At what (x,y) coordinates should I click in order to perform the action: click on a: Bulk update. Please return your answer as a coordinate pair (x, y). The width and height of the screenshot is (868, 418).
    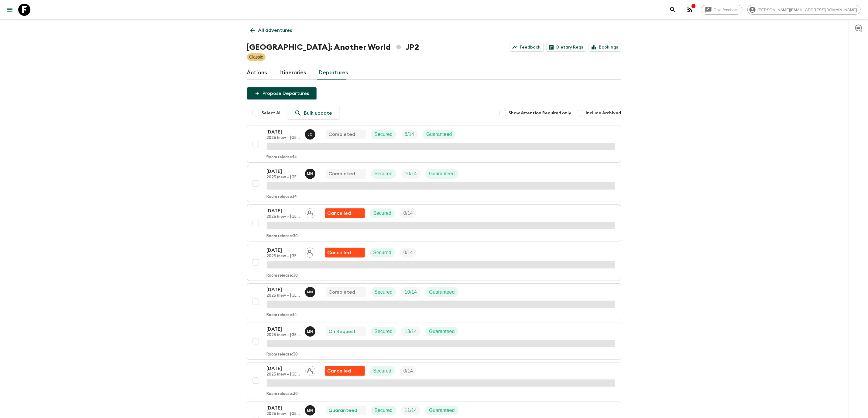
    Looking at the image, I should click on (314, 113).